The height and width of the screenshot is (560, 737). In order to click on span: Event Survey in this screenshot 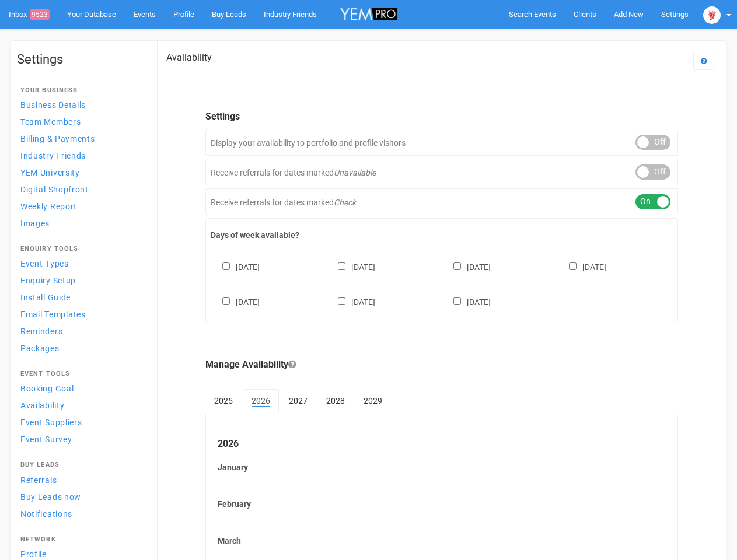, I will do `click(46, 439)`.